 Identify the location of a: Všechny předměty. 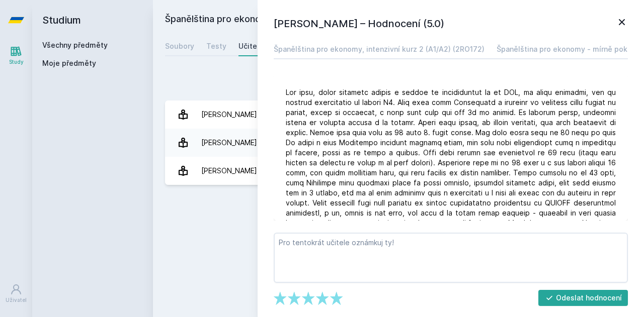
(75, 44).